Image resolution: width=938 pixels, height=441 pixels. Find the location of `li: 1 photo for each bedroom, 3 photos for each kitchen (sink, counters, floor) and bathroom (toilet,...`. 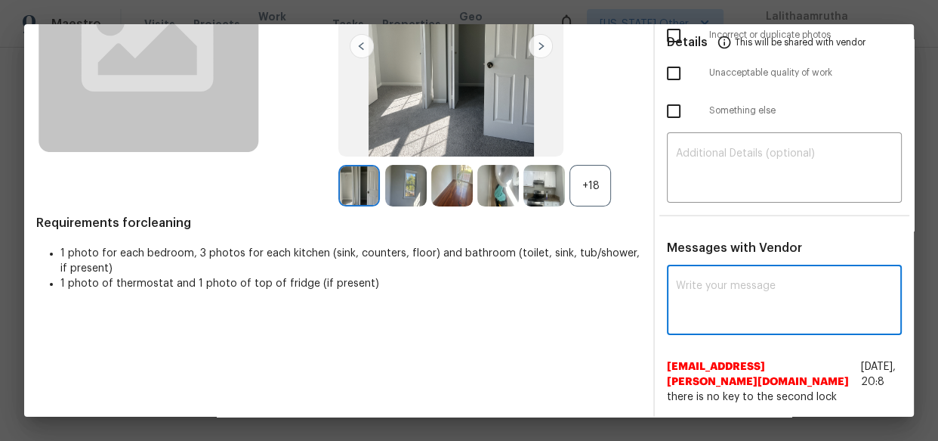

li: 1 photo for each bedroom, 3 photos for each kitchen (sink, counters, floor) and bathroom (toilet,... is located at coordinates (351, 261).